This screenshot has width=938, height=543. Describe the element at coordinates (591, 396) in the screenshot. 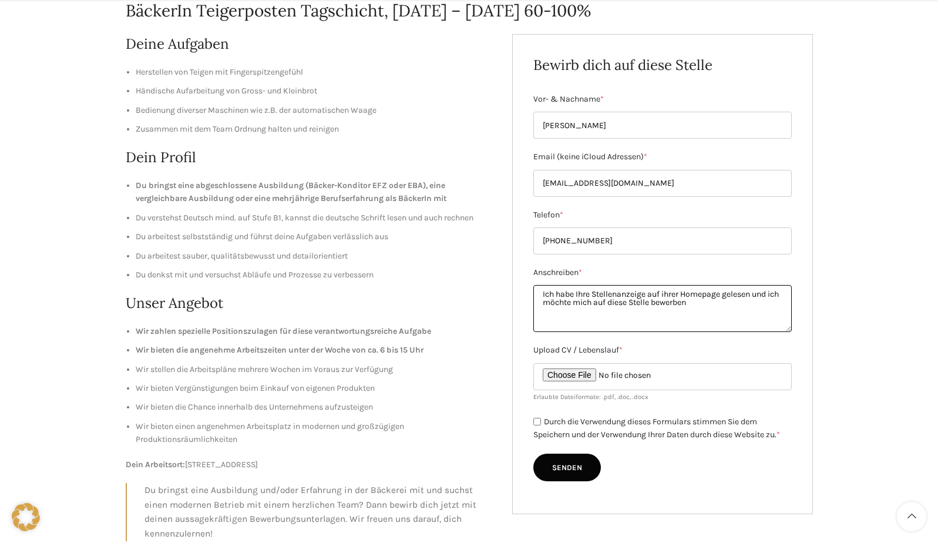

I see `small: Erlaubte Dateiformate: .pdf, .doc, .docx` at that location.